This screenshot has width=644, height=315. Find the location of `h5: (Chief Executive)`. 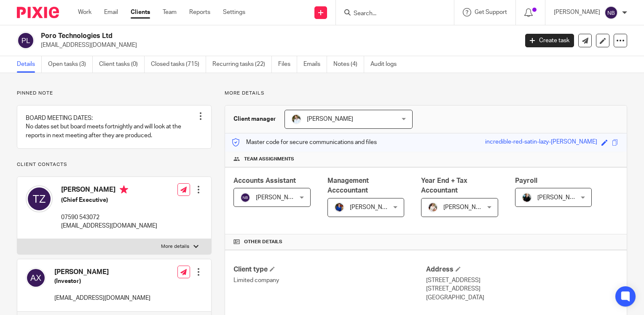

h5: (Chief Executive) is located at coordinates (109, 200).